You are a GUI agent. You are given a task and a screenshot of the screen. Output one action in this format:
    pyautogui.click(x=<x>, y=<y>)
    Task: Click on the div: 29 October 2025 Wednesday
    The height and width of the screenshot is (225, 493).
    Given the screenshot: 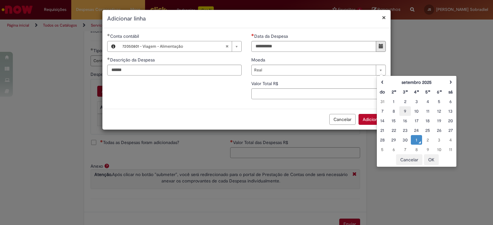 What is the action you would take?
    pyautogui.click(x=393, y=140)
    